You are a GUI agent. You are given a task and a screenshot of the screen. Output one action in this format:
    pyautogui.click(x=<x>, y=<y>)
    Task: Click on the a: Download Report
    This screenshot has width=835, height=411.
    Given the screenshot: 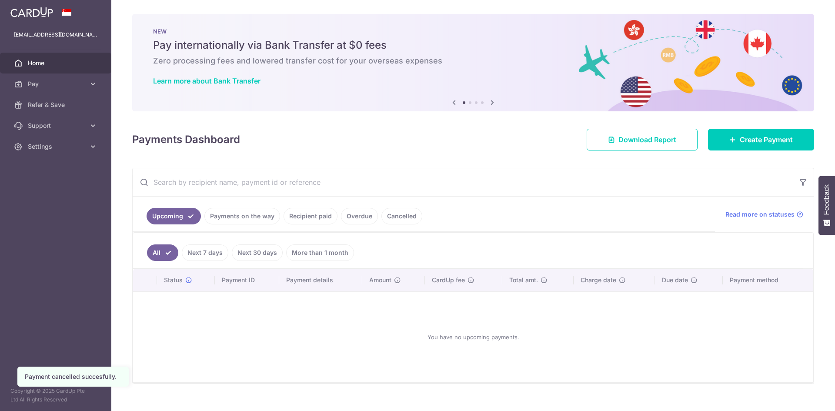 What is the action you would take?
    pyautogui.click(x=642, y=140)
    